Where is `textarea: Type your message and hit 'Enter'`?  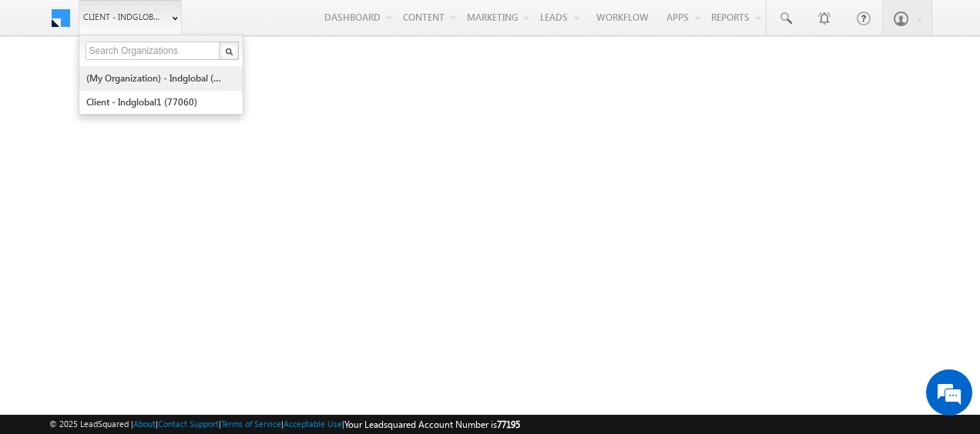 textarea: Type your message and hit 'Enter' is located at coordinates (150, 231).